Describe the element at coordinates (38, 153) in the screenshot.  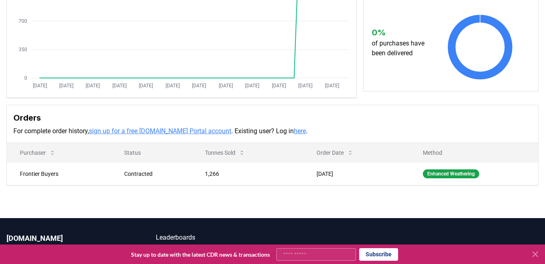
I see `button: Purchaser` at that location.